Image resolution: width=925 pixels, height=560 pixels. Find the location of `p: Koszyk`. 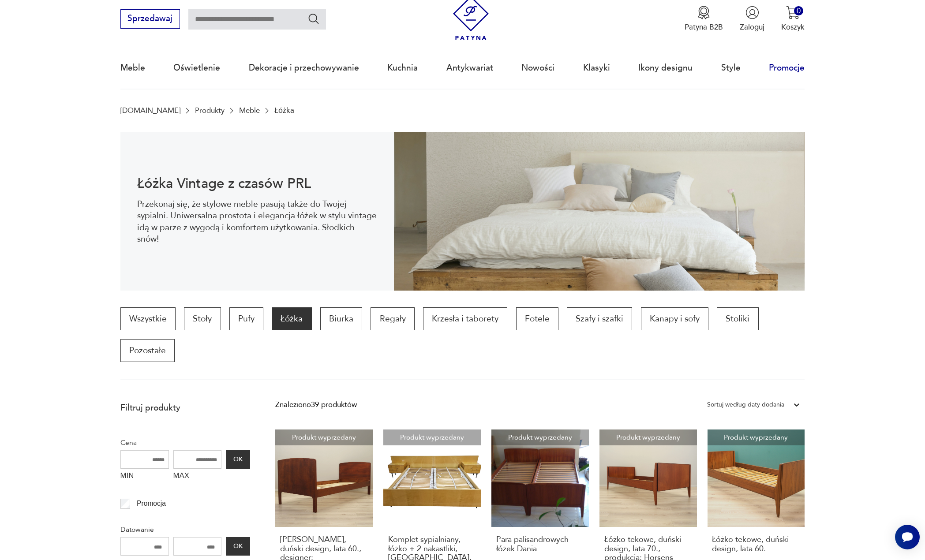

p: Koszyk is located at coordinates (793, 27).